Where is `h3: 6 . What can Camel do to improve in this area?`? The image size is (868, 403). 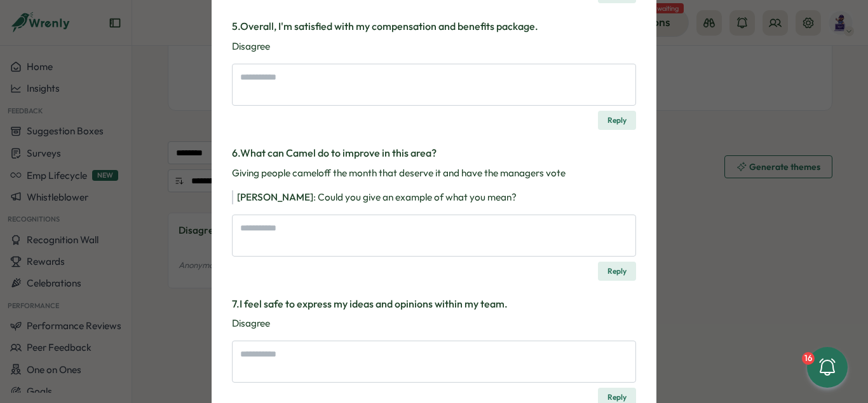
h3: 6 . What can Camel do to improve in this area? is located at coordinates (434, 153).